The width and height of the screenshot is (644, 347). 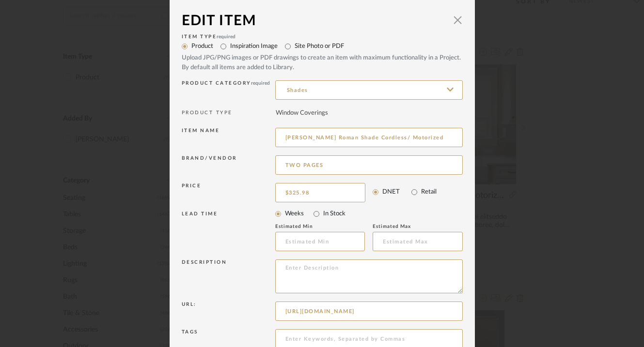 What do you see at coordinates (202, 46) in the screenshot?
I see `label: Product` at bounding box center [202, 46].